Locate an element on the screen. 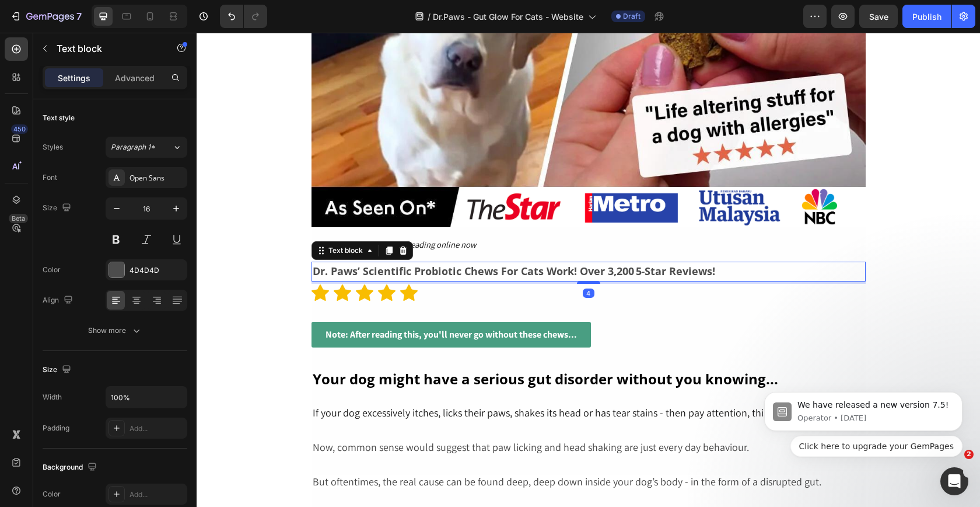 The width and height of the screenshot is (980, 507). div: 4 is located at coordinates (392, 260).